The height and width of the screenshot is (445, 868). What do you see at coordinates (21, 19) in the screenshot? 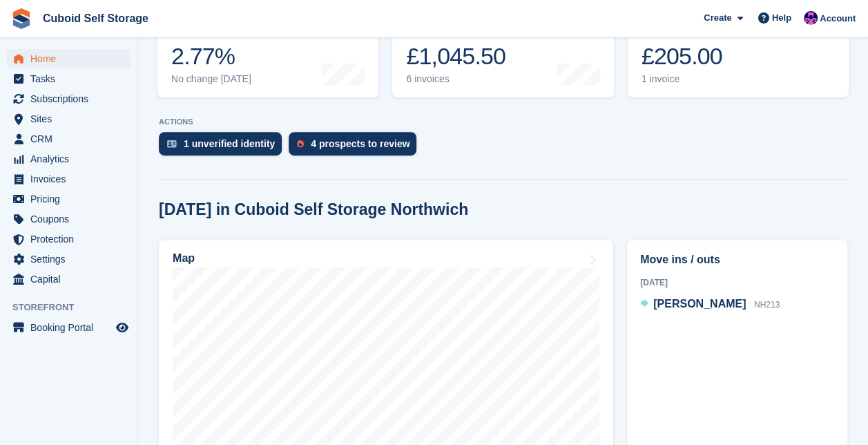
I see `img: stora-icon-8386f47178a22dfd0bd8f6a31ec36ba5ce8667c1dd55bd0f319d3a0aa187defe.svg` at bounding box center [21, 19].